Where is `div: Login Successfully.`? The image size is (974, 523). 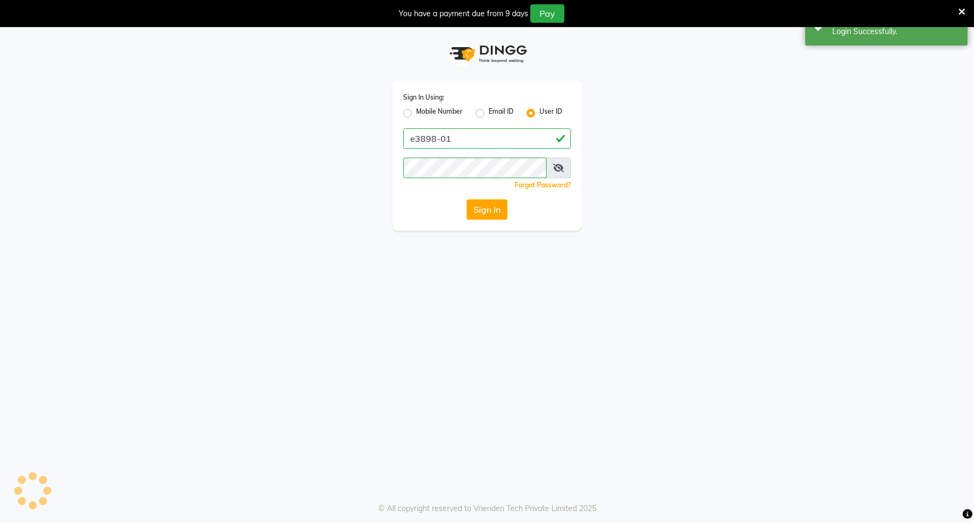 div: Login Successfully. is located at coordinates (895, 31).